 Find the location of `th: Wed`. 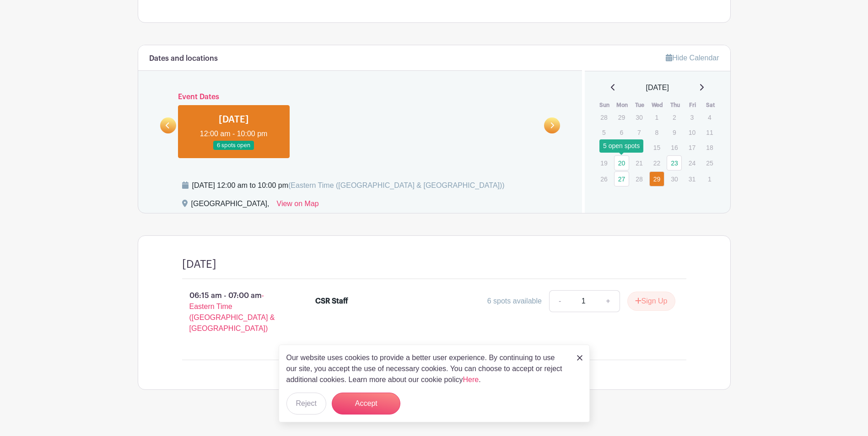

th: Wed is located at coordinates (657, 105).